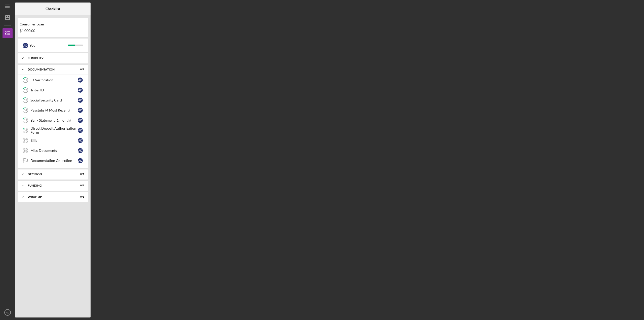 This screenshot has width=644, height=320. What do you see at coordinates (54, 80) in the screenshot?
I see `div: ID Verification` at bounding box center [54, 80].